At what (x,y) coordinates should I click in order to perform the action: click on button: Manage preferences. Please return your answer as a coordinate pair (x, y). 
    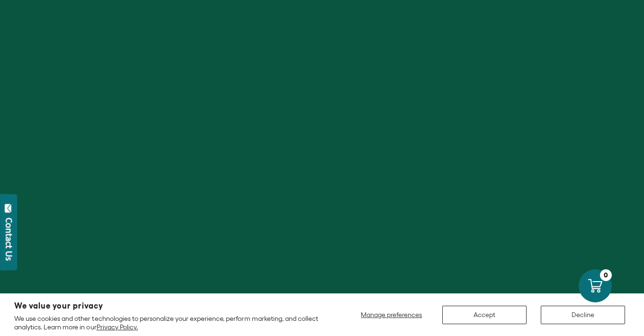
    Looking at the image, I should click on (391, 314).